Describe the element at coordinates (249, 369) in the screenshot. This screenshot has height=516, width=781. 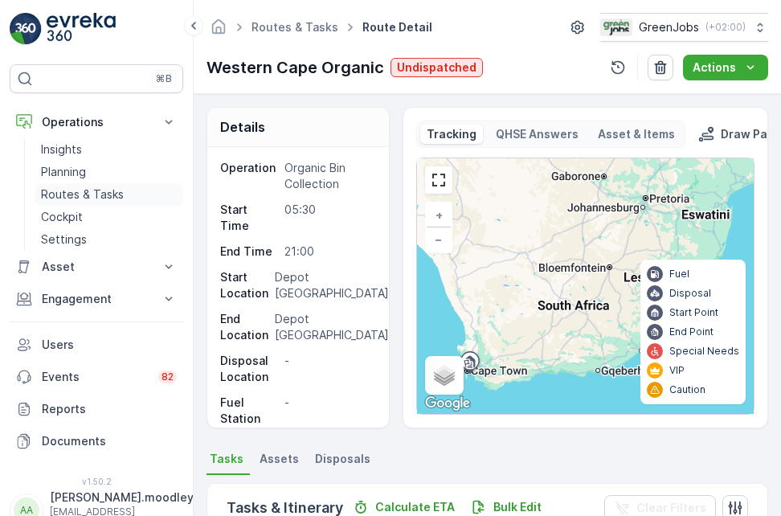
I see `p: Disposal Location` at that location.